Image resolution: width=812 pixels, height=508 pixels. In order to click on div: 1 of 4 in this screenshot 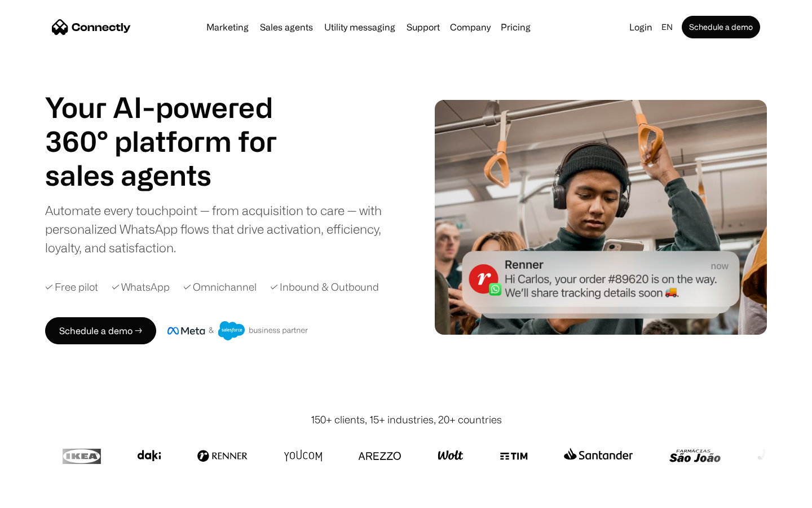, I will do `click(175, 175)`.